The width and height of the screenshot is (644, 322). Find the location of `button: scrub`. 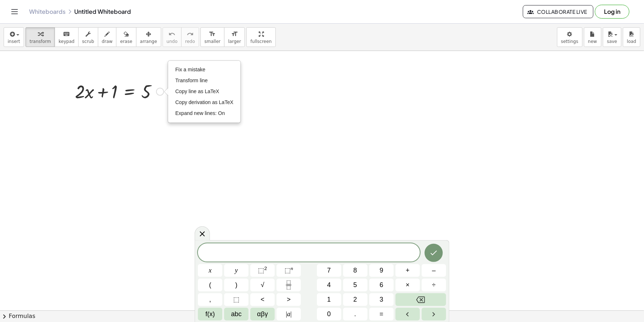

button: scrub is located at coordinates (88, 37).